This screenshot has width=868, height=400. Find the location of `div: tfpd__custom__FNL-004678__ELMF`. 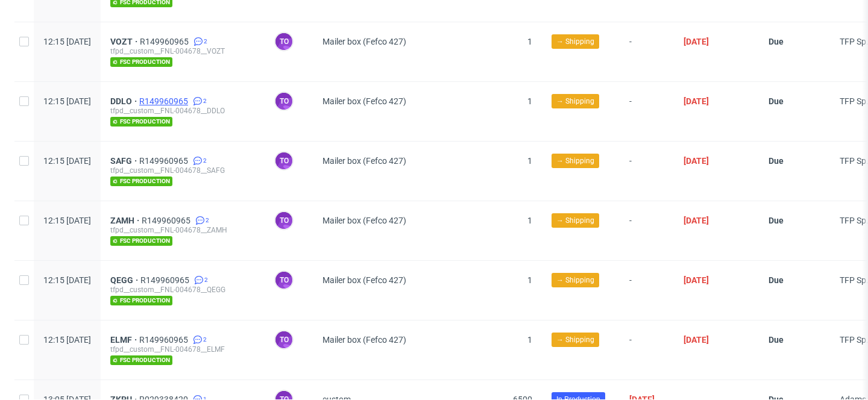

div: tfpd__custom__FNL-004678__ELMF is located at coordinates (182, 350).